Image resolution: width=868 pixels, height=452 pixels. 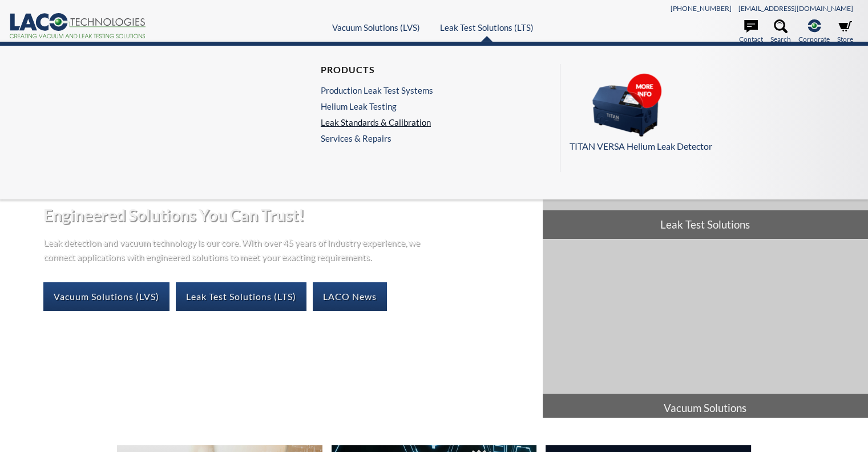 I want to click on span: Corporate, so click(x=814, y=39).